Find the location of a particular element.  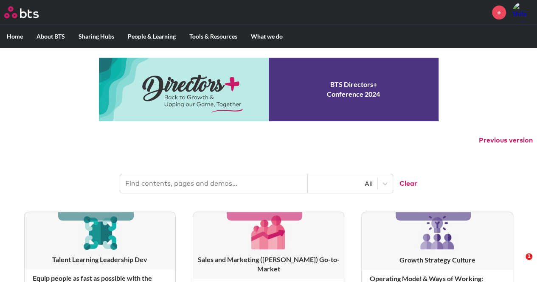

label: What we do is located at coordinates (266, 36).